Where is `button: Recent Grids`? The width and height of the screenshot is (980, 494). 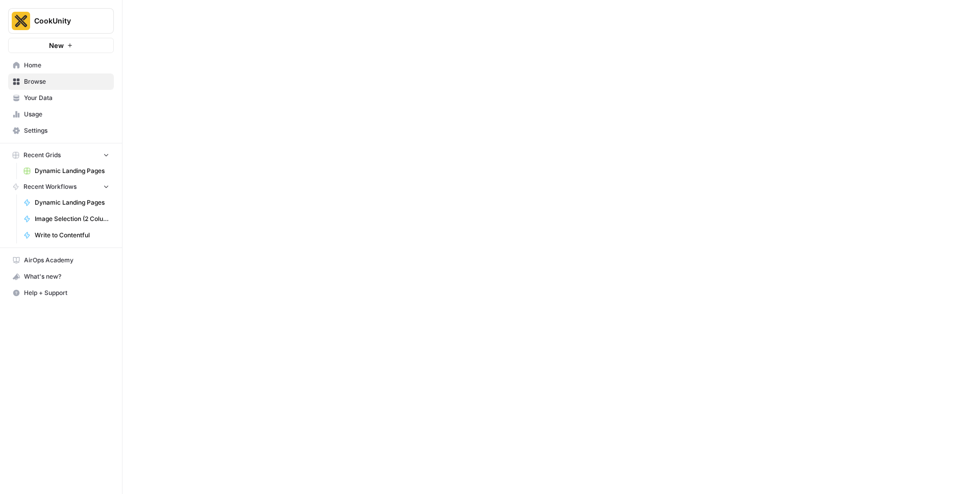 button: Recent Grids is located at coordinates (60, 155).